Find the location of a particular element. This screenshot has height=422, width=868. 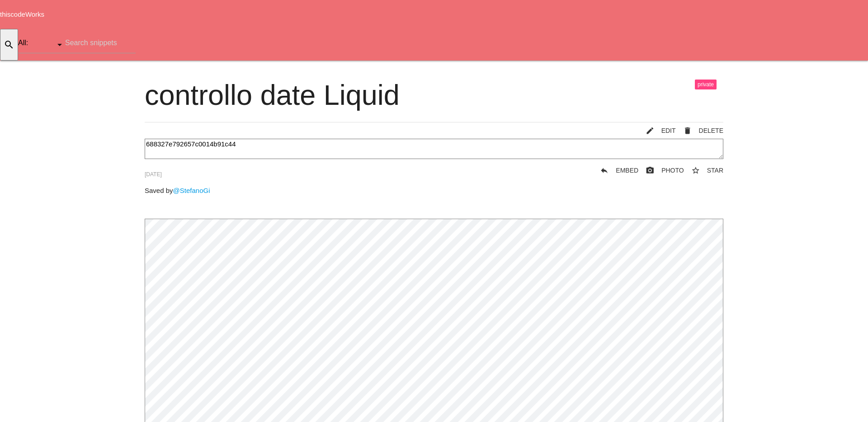

i: explore is located at coordinates (779, 75).